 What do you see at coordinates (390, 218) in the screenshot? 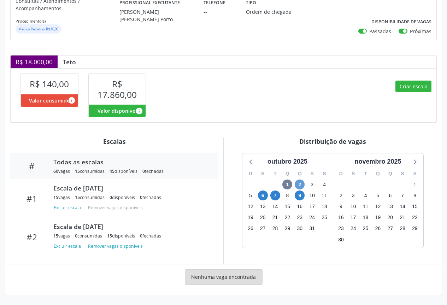
I see `span: quinta-feira, 20 de novembro de 2025` at bounding box center [390, 218].